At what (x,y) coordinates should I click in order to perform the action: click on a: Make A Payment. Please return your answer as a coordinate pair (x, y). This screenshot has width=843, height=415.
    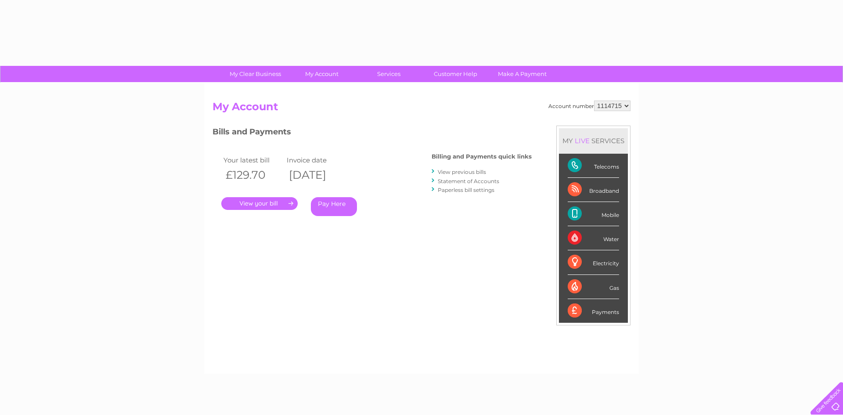
    Looking at the image, I should click on (522, 74).